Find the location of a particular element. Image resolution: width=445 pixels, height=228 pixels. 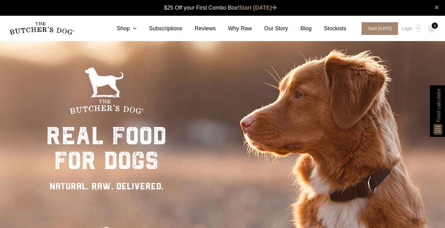

div: 0 is located at coordinates (434, 26).